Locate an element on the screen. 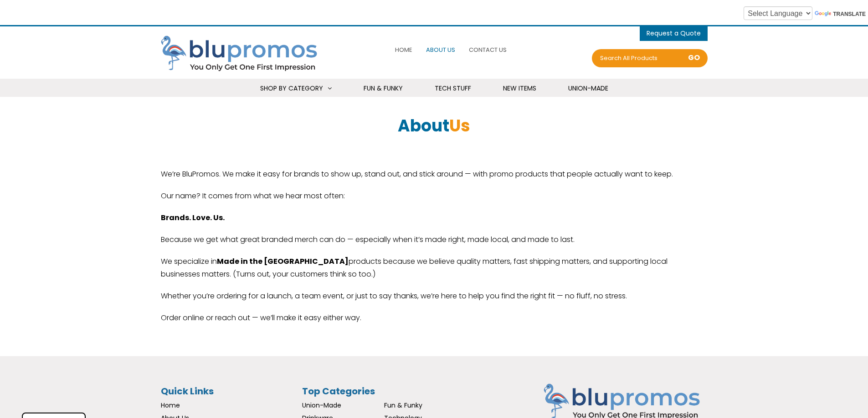  h3: Quick Links is located at coordinates (229, 391).